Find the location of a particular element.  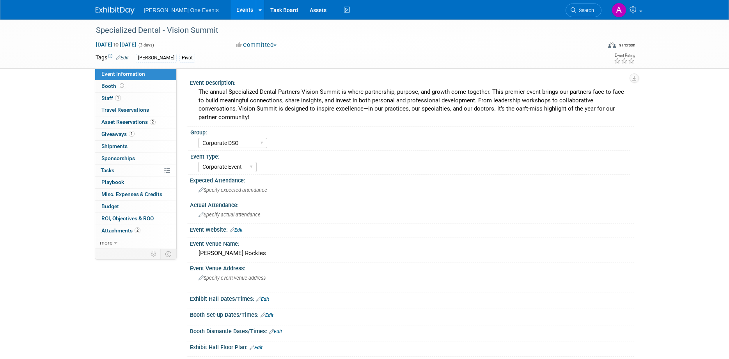

span: Misc. Expenses & Credits is located at coordinates (132, 194).